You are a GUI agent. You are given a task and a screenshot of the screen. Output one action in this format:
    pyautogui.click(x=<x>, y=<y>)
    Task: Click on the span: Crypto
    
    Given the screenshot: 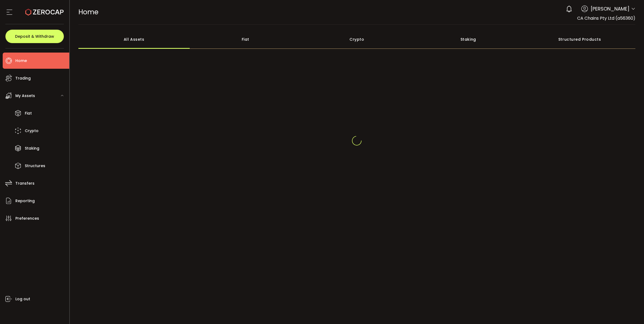 What is the action you would take?
    pyautogui.click(x=32, y=131)
    